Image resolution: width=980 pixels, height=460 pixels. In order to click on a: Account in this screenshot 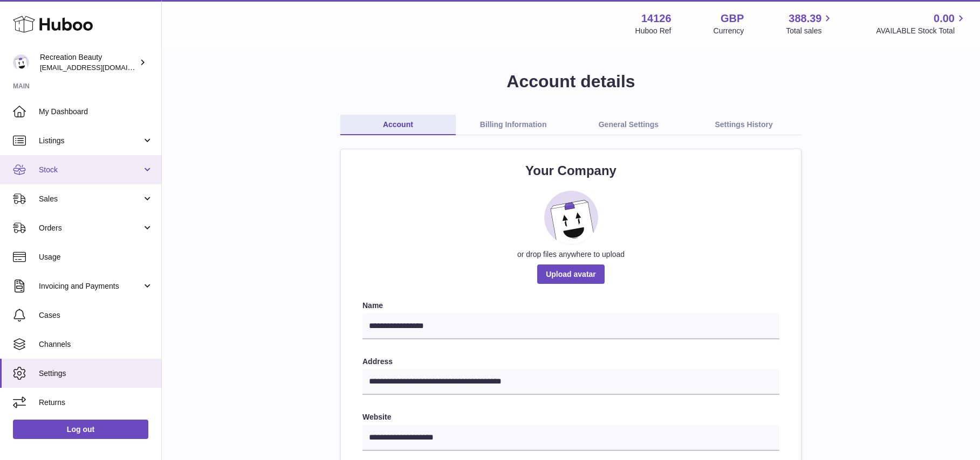, I will do `click(398, 125)`.